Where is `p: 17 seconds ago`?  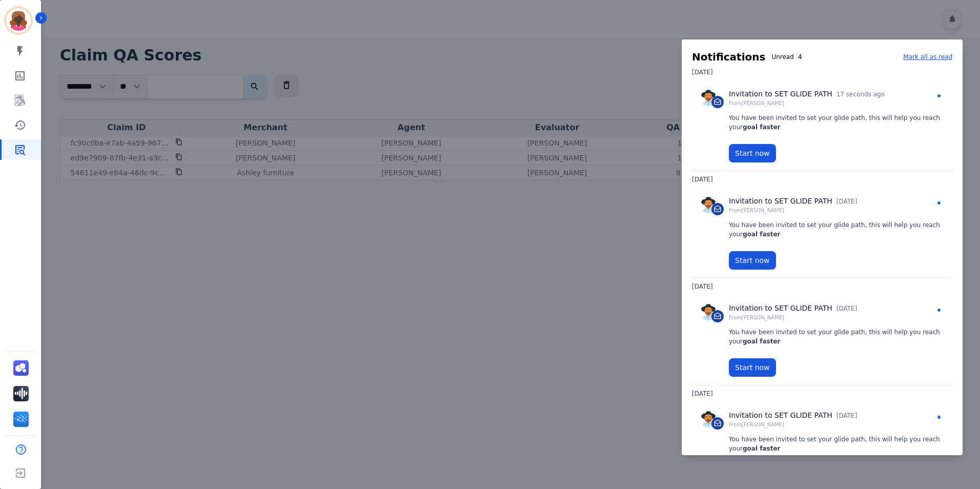
p: 17 seconds ago is located at coordinates (861, 94).